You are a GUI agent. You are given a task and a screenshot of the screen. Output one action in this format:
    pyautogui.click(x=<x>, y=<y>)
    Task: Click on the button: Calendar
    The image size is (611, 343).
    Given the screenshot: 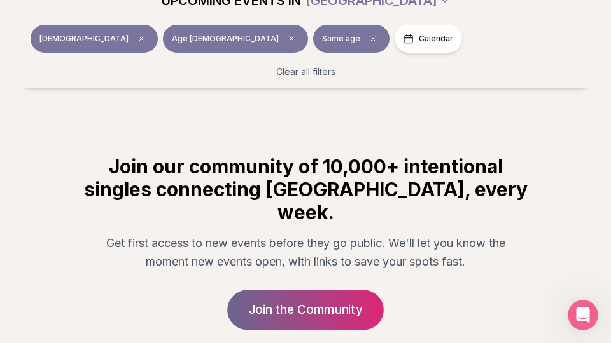 What is the action you would take?
    pyautogui.click(x=428, y=39)
    